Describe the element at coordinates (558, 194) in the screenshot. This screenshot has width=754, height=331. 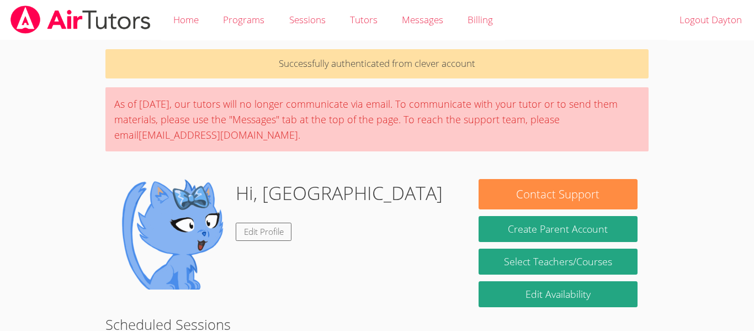
I see `button: Contact Support` at that location.